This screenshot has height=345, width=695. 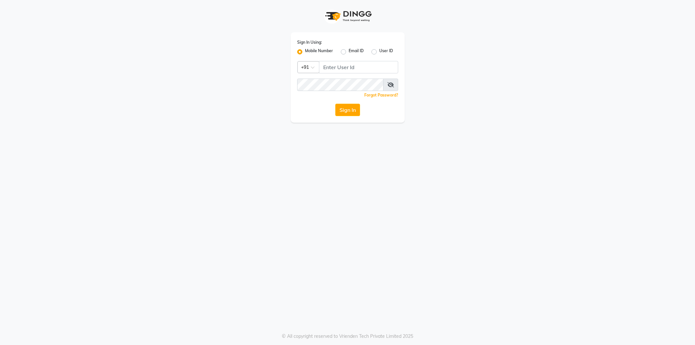 What do you see at coordinates (310, 42) in the screenshot?
I see `label: Sign In Using:` at bounding box center [310, 42].